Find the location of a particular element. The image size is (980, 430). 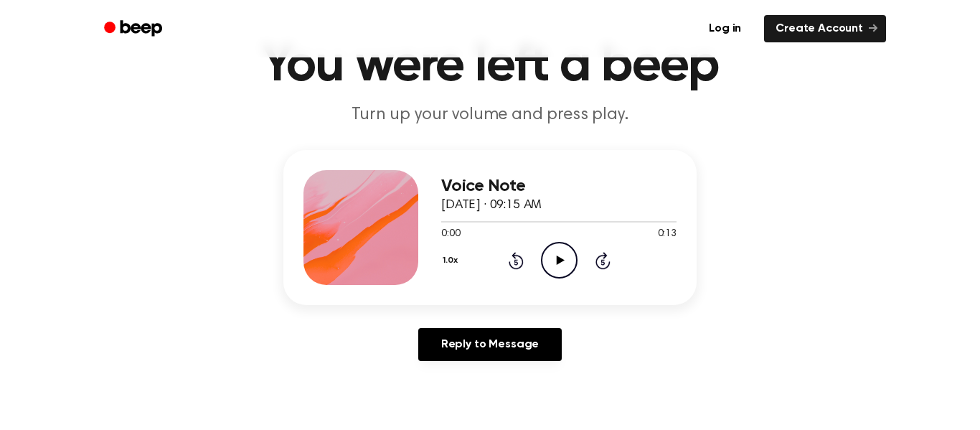

p: Turn up your volume and press play. is located at coordinates (490, 115).